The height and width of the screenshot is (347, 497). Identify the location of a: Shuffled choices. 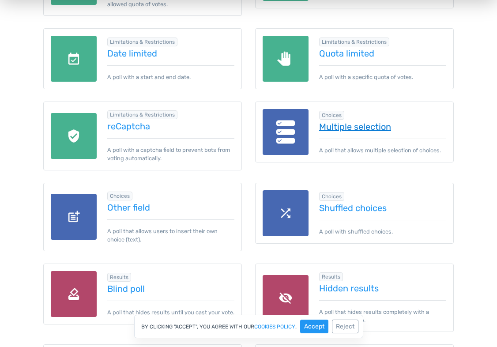
(383, 208).